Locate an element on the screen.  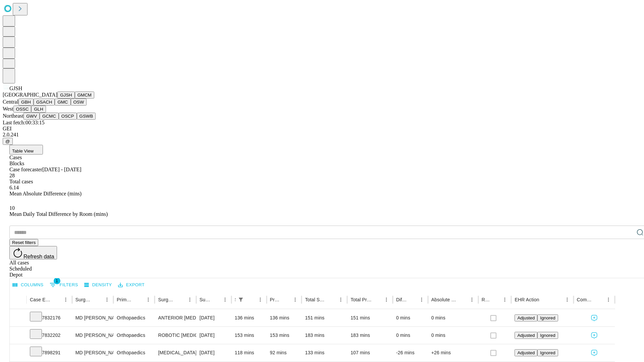
div: Total Scheduled Duration is located at coordinates (315, 300).